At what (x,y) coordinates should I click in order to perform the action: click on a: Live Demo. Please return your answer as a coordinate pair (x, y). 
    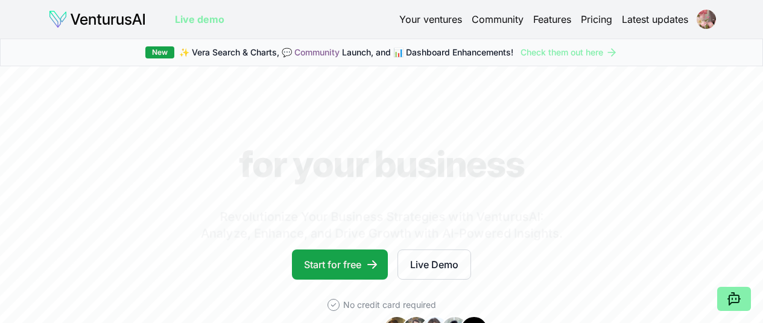
    Looking at the image, I should click on (434, 265).